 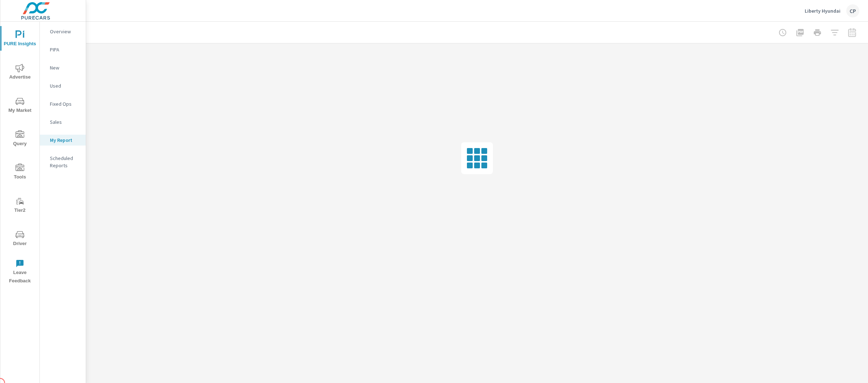 I want to click on p: Liberty Hyundai, so click(x=823, y=11).